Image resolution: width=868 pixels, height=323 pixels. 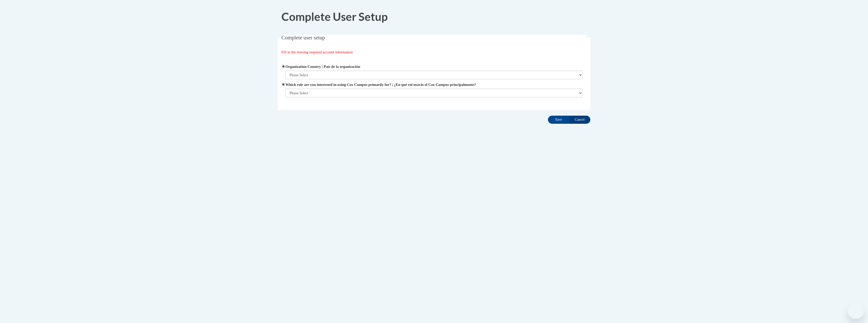 I want to click on input: Cancel, so click(x=580, y=120).